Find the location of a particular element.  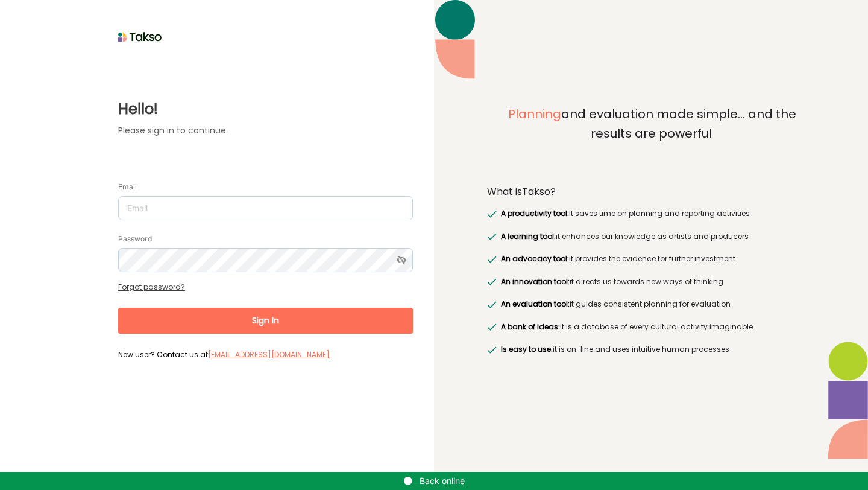

label: it directs us towards new ways of thinking is located at coordinates (610, 282).